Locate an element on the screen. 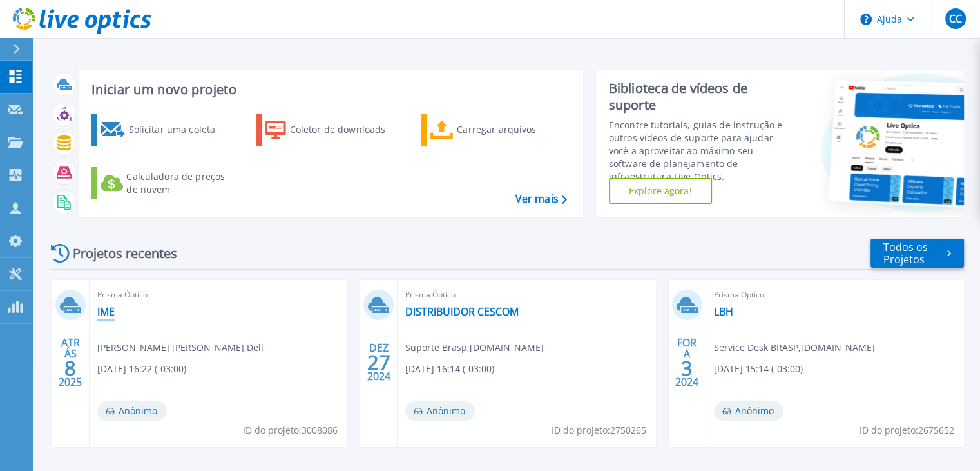  a: Ver mais is located at coordinates (541, 198).